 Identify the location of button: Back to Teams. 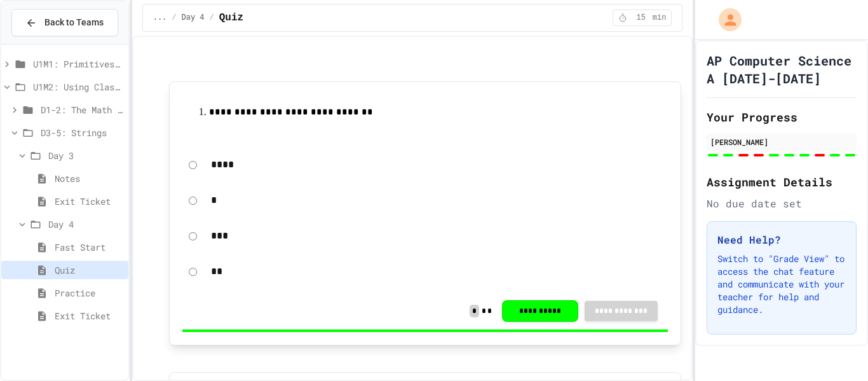
(65, 22).